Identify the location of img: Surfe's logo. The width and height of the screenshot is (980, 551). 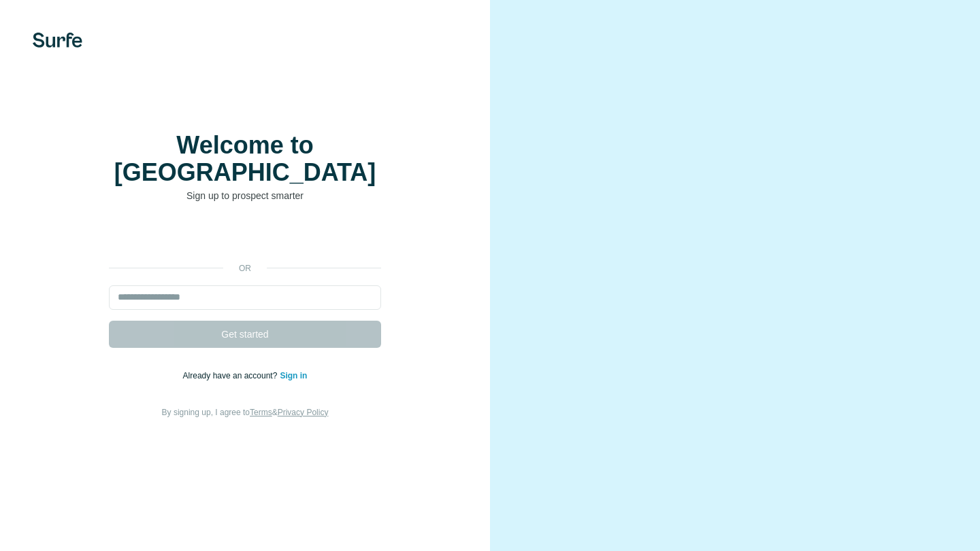
(57, 40).